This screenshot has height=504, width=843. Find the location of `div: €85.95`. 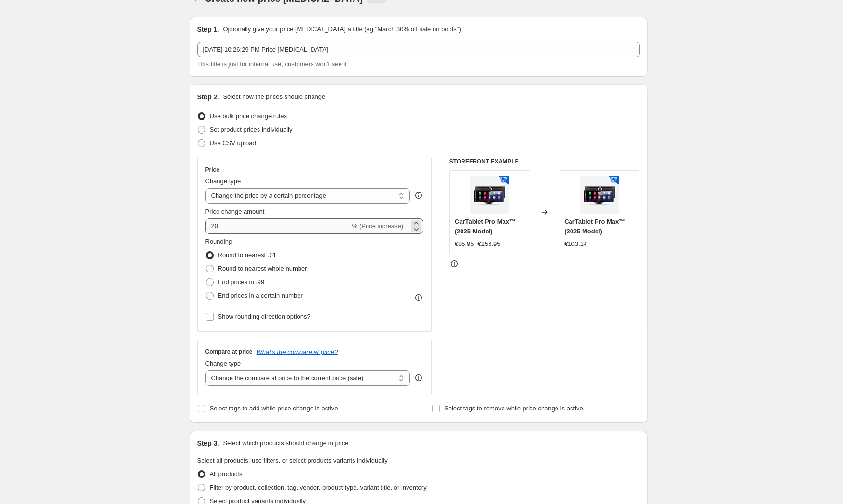

div: €85.95 is located at coordinates (464, 244).